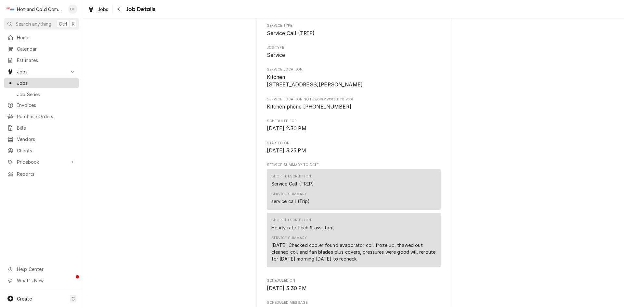 Image resolution: width=624 pixels, height=307 pixels. I want to click on a: Job Series, so click(41, 94).